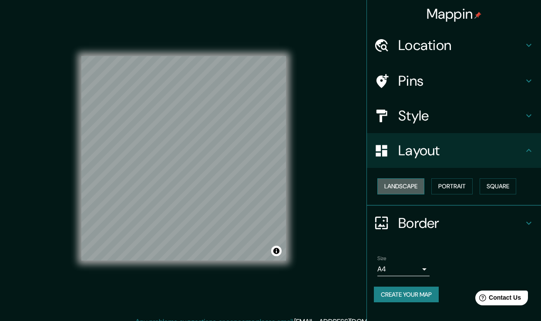 The image size is (541, 321). Describe the element at coordinates (461, 45) in the screenshot. I see `h4: Location` at that location.